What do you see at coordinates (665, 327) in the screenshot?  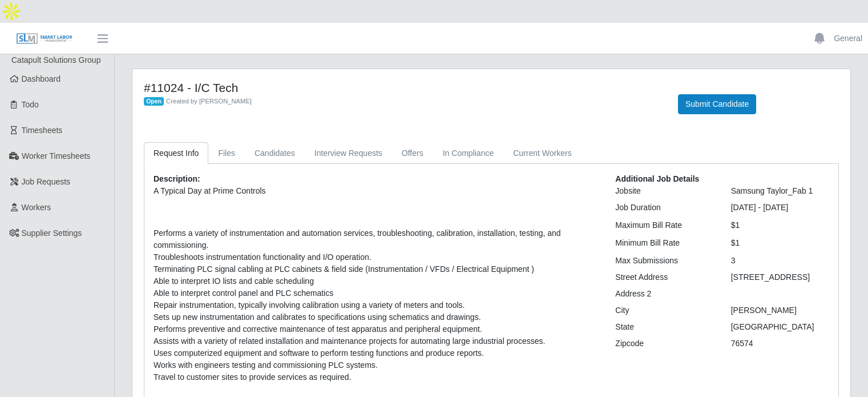 I see `div: State` at bounding box center [665, 327].